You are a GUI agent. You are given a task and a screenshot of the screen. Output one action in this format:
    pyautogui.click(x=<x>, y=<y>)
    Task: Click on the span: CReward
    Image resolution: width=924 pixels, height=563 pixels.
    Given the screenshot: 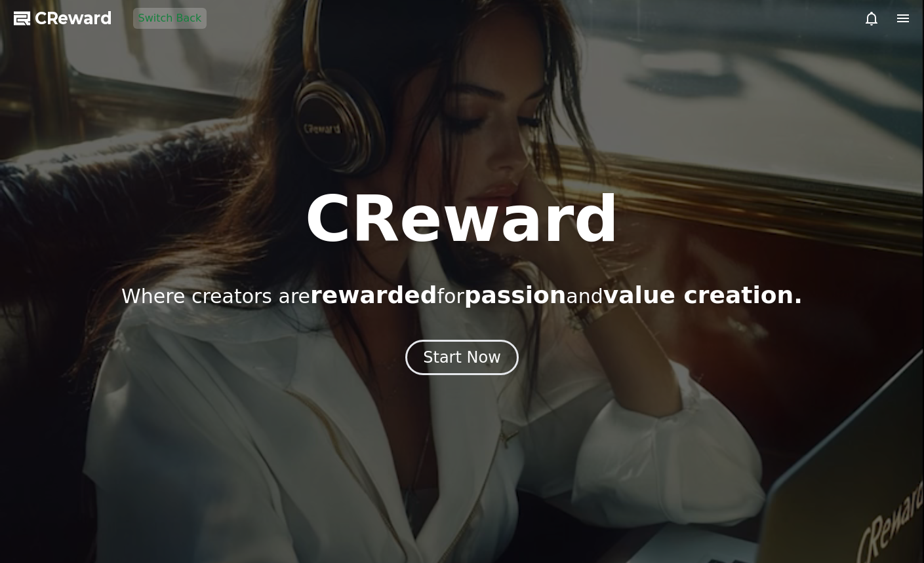 What is the action you would take?
    pyautogui.click(x=74, y=19)
    